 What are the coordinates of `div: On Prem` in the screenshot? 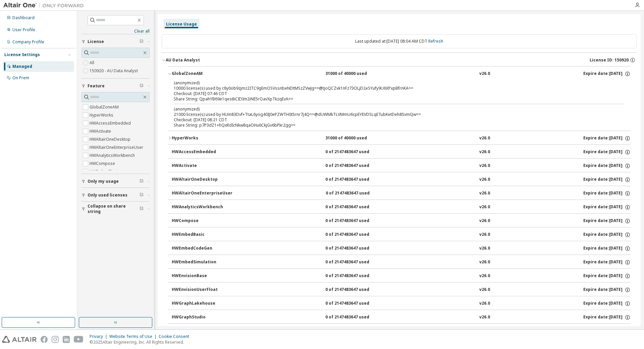 It's located at (21, 78).